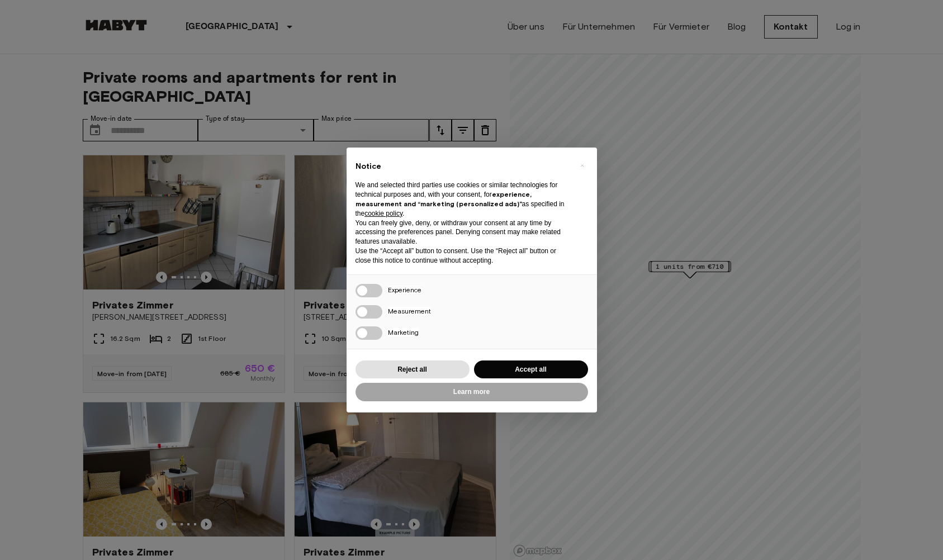  What do you see at coordinates (409, 311) in the screenshot?
I see `span: Measurement` at bounding box center [409, 311].